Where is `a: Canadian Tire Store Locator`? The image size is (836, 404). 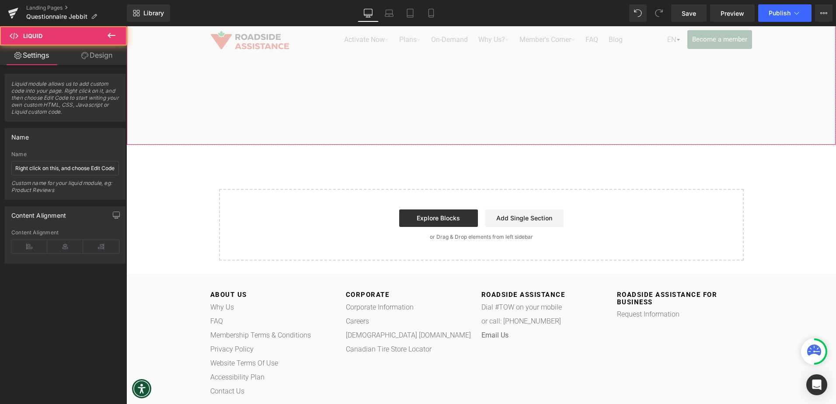
a: Canadian Tire Store Locator is located at coordinates (262, 323).